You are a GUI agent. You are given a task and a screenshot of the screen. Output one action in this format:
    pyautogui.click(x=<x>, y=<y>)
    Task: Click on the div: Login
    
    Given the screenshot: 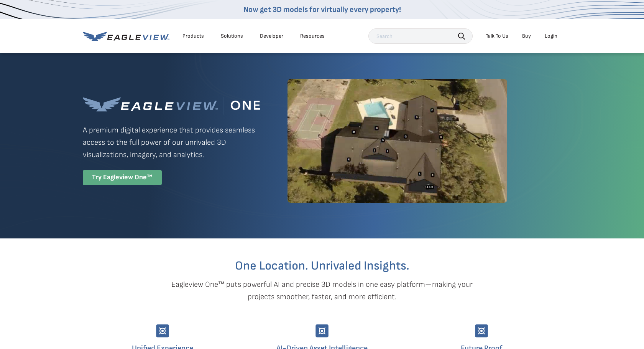 What is the action you would take?
    pyautogui.click(x=551, y=36)
    